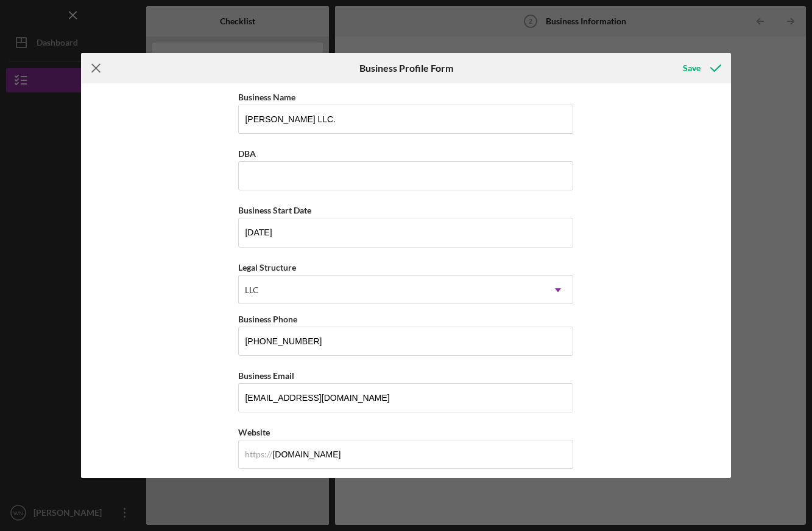  I want to click on label: DBA, so click(247, 153).